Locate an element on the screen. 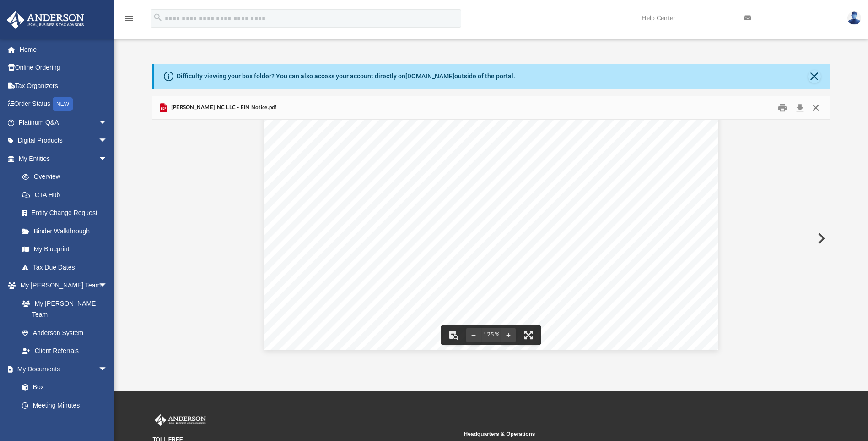 Image resolution: width=868 pixels, height=441 pixels. a: Home is located at coordinates (64, 50).